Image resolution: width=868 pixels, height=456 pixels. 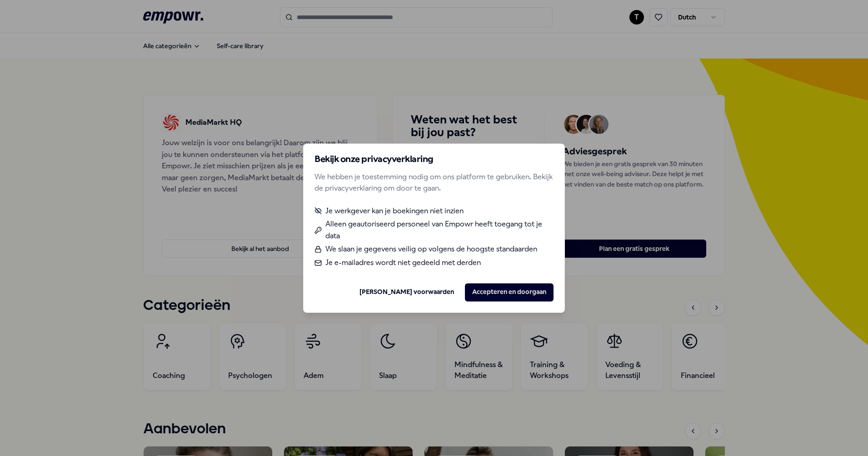 I want to click on p: We hebben je toestemming nodig om ons platform te gebruiken. Bekijk de privacyverklaring om door ..., so click(x=434, y=182).